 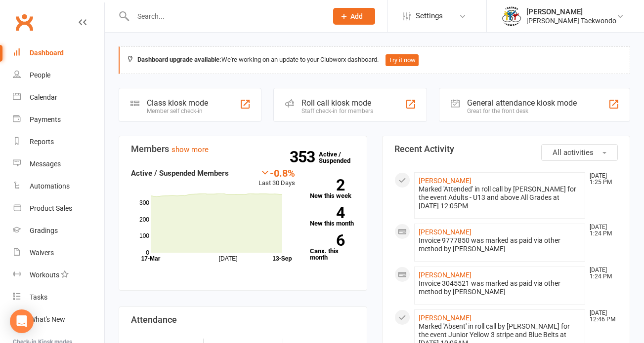 I want to click on div: Product Sales, so click(x=51, y=209).